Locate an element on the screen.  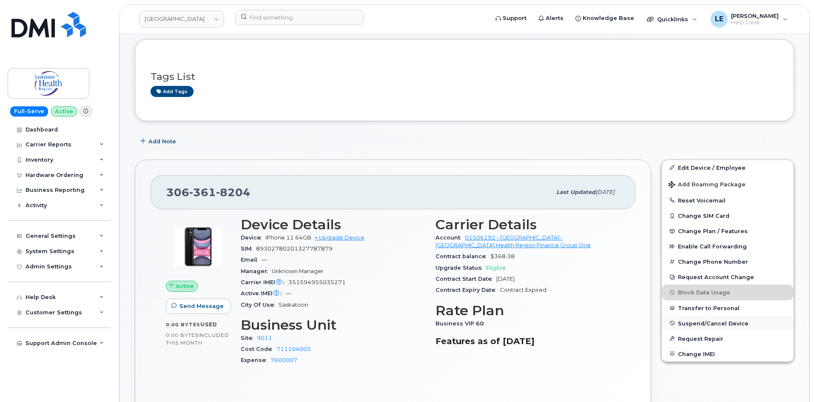
span: Eligible is located at coordinates (496, 268).